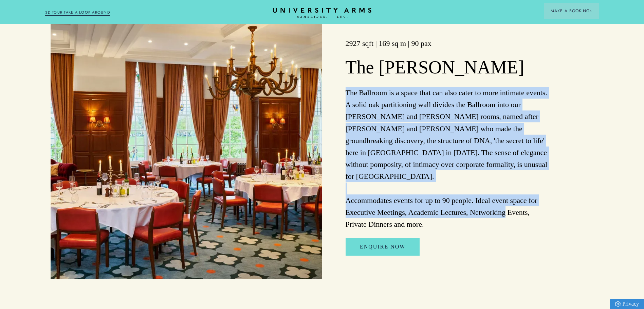 The width and height of the screenshot is (644, 309). I want to click on img: image-e7dd40fdae32d519f3a7045a2ac5efb3b1ffb21e-2000x1333-jpg, so click(186, 147).